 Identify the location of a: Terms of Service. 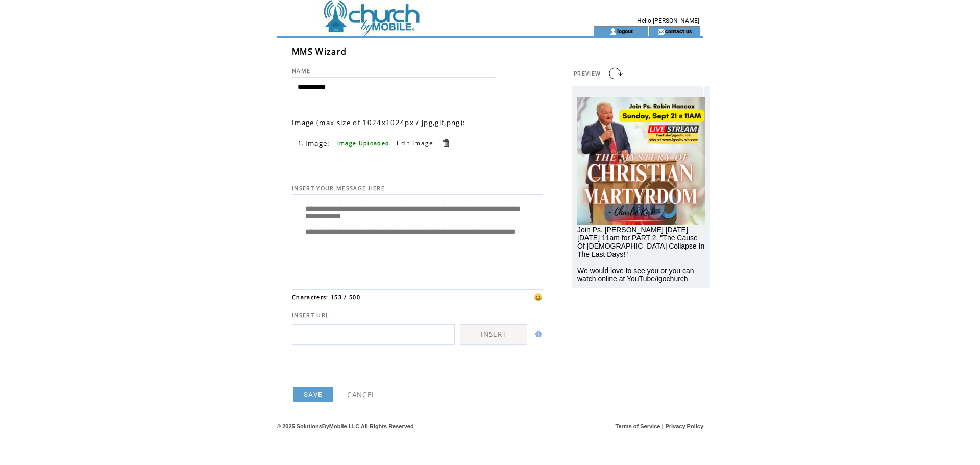
(638, 426).